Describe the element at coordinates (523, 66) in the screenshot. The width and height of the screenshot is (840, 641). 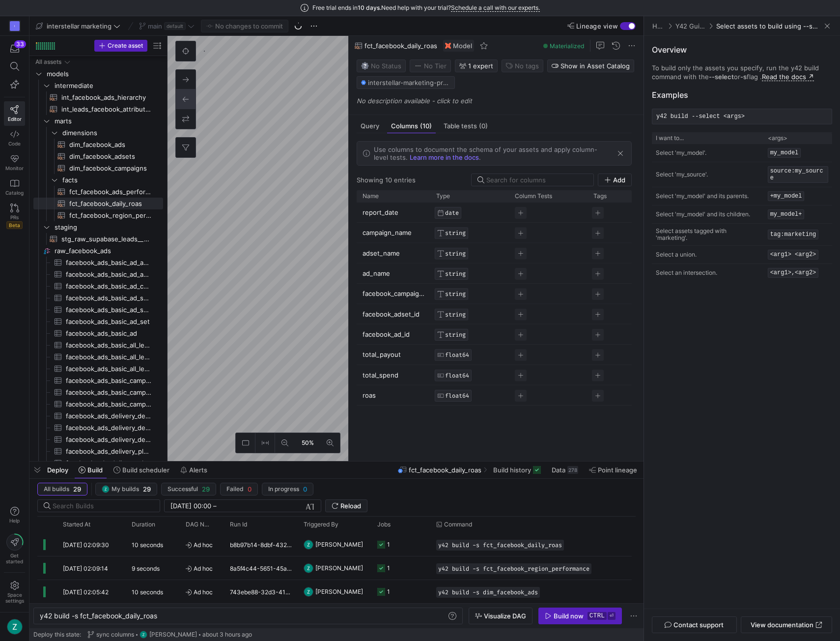
I see `button: No tags` at that location.